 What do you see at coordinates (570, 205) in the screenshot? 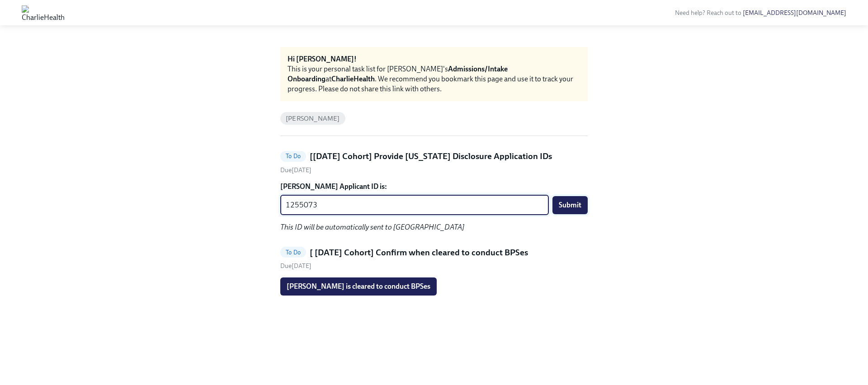
I see `span: Submit` at bounding box center [570, 205].